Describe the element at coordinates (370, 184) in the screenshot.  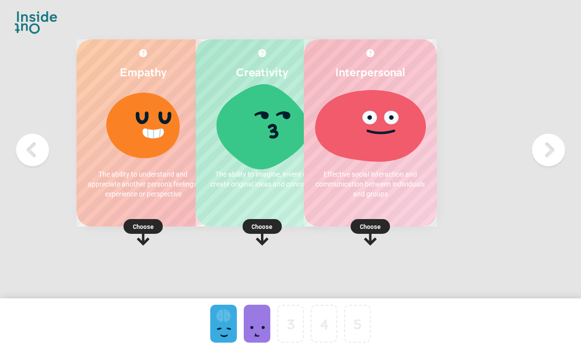
I see `p: Effective social interaction and communication between individuals and groups` at that location.